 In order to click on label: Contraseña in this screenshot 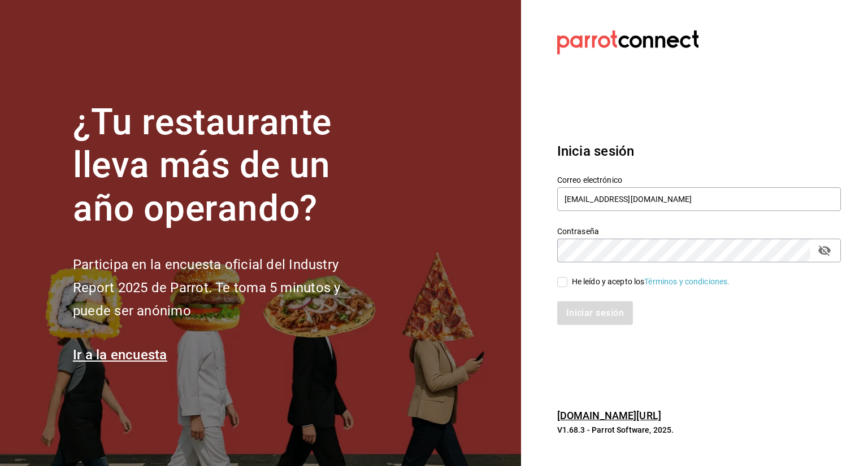, I will do `click(699, 231)`.